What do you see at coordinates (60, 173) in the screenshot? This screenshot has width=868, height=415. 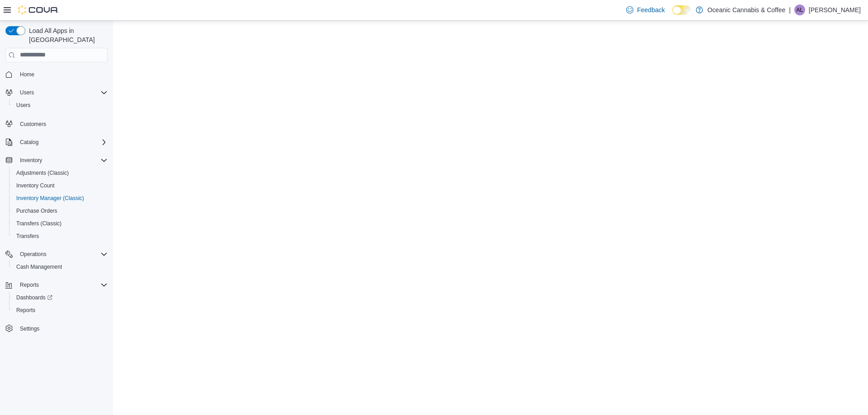 I see `button: Adjustments (Classic)` at bounding box center [60, 173].